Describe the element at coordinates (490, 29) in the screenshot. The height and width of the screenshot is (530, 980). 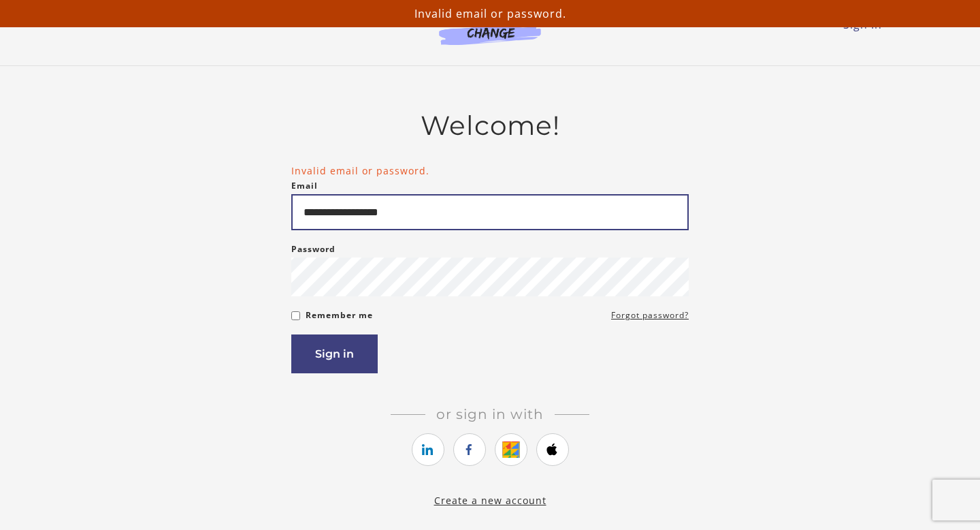
I see `img: Agents of Change Logo` at that location.